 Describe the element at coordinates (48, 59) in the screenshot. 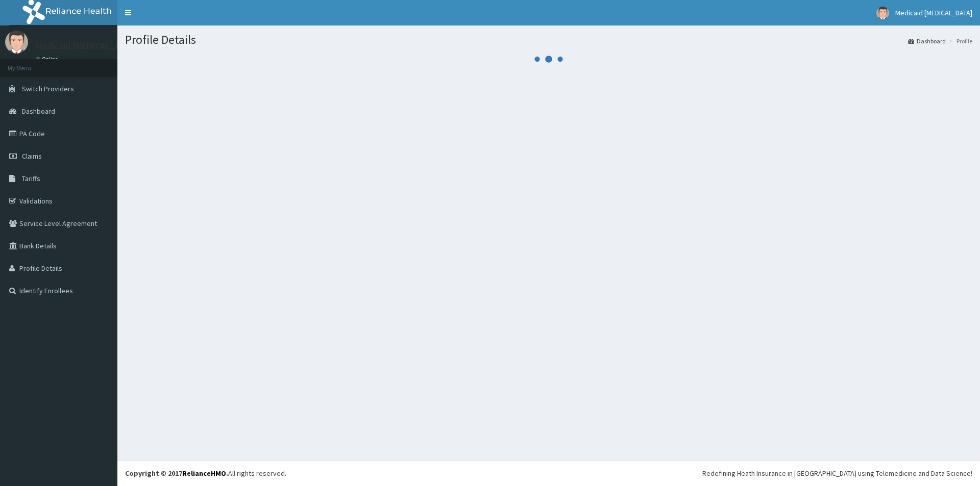

I see `a: Online` at that location.